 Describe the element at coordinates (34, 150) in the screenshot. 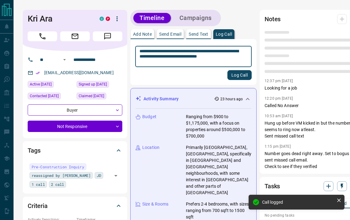

I see `h2: Tags` at that location.